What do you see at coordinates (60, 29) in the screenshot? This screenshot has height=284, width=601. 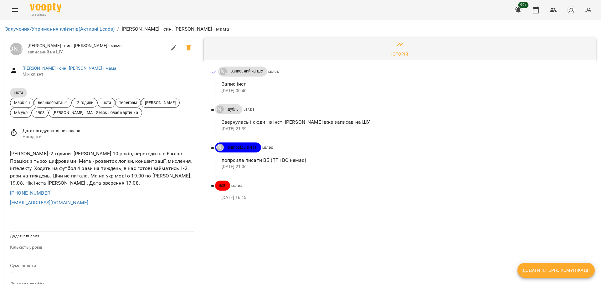 I see `a: Залучення/Утримання клієнтів(Активні Leads)` at bounding box center [60, 29].